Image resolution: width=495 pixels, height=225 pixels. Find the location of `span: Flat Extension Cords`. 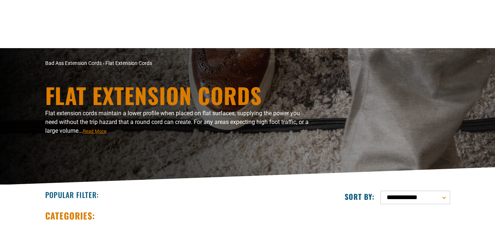

span: Flat Extension Cords is located at coordinates (129, 63).